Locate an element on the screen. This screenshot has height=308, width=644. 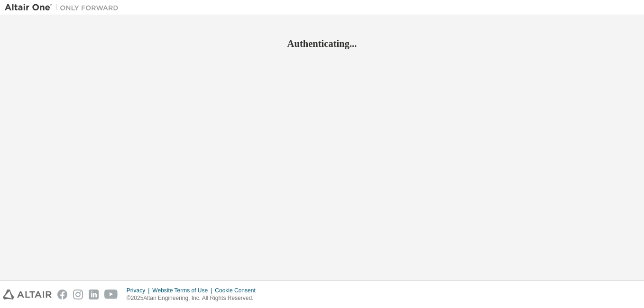
img: youtube.svg is located at coordinates (111, 294).